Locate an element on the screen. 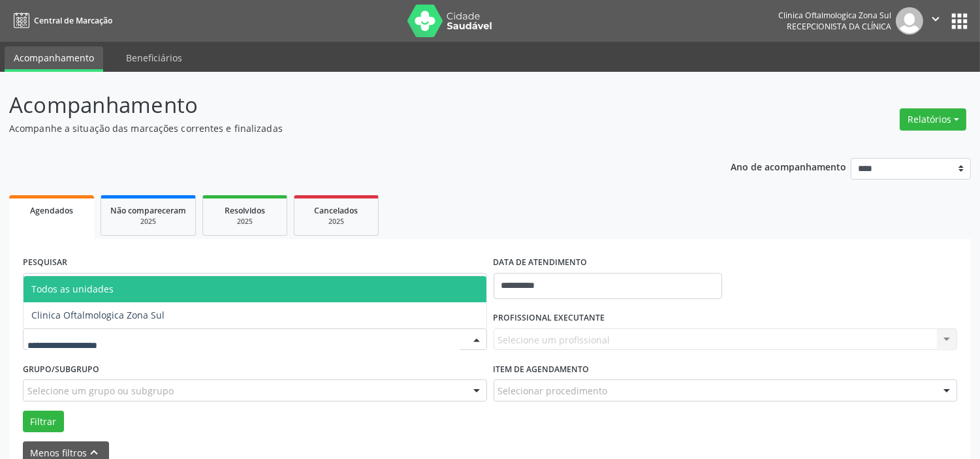  label: PESQUISAR is located at coordinates (45, 262).